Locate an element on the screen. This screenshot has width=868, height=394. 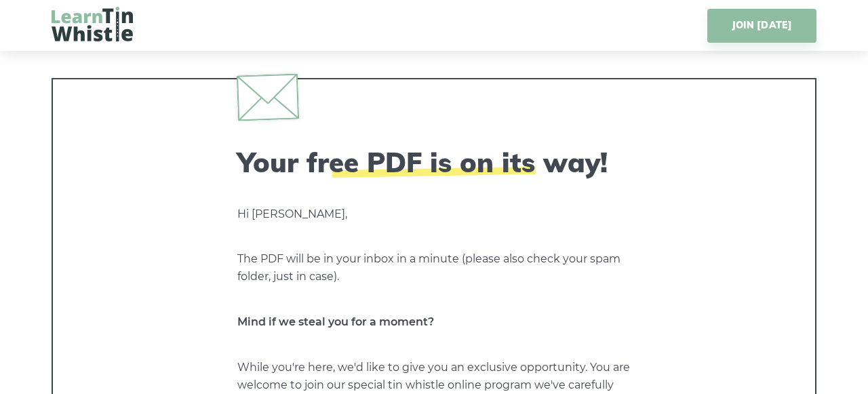
strong: Mind if we steal you for a moment? is located at coordinates (336, 322).